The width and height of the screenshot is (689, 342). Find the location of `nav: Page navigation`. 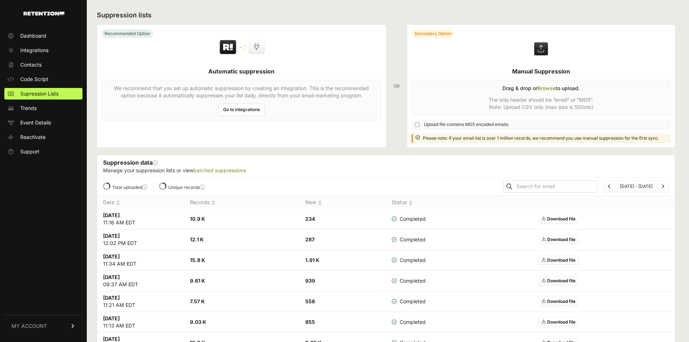

nav: Page navigation is located at coordinates (636, 186).